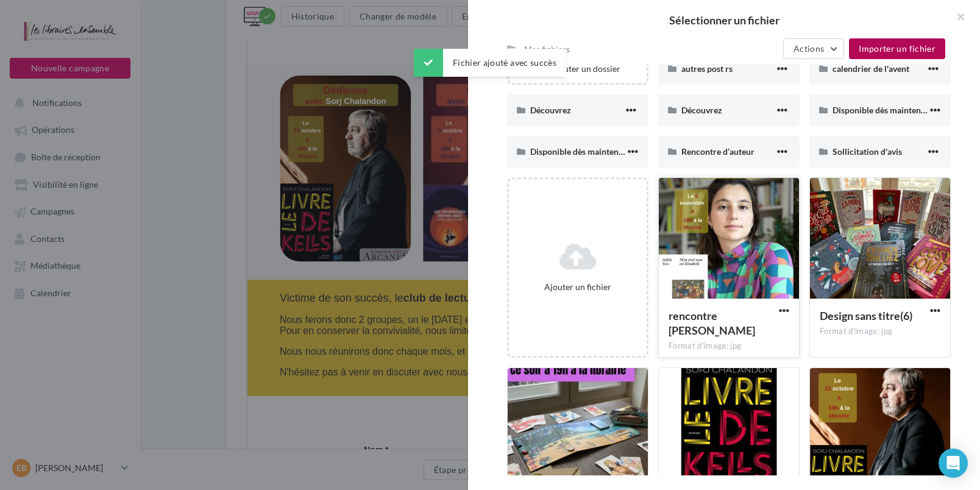  I want to click on div: Ajouter un dossier, so click(578, 69).